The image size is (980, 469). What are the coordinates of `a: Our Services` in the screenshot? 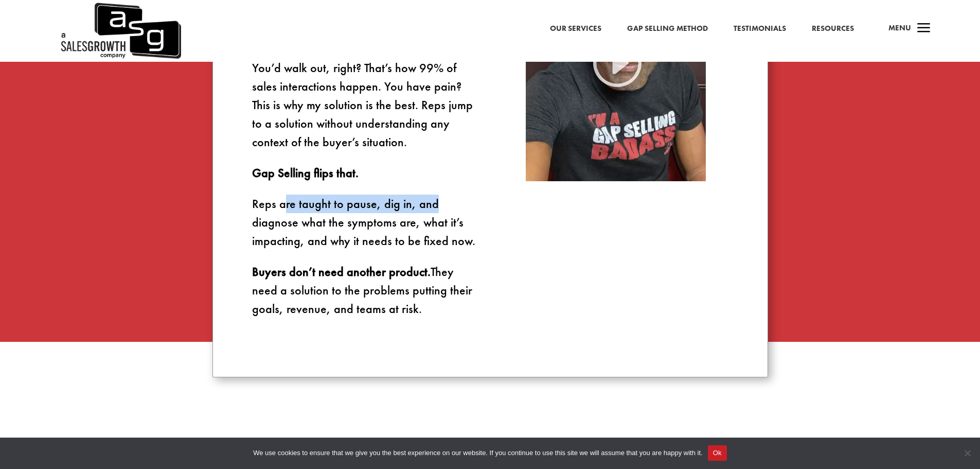 It's located at (576, 29).